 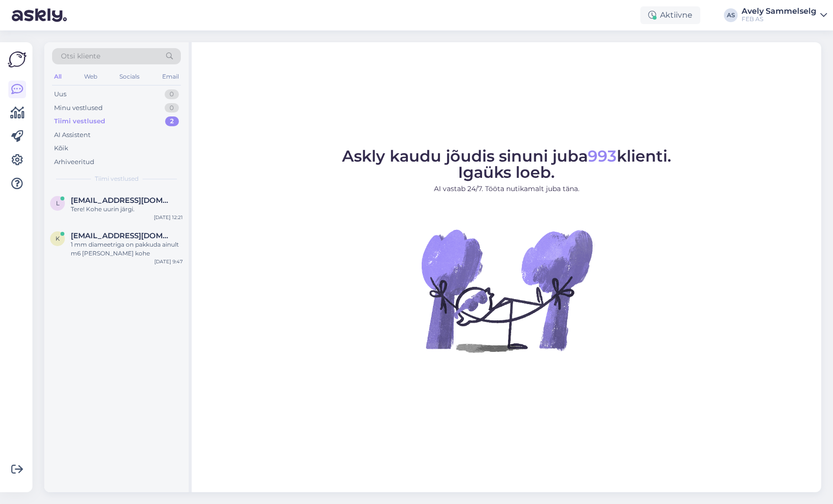 I want to click on div: AS, so click(x=731, y=15).